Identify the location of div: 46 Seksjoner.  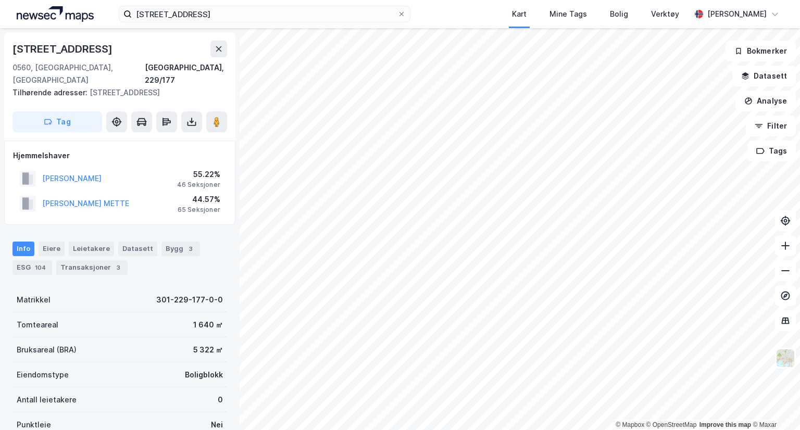
(199, 185).